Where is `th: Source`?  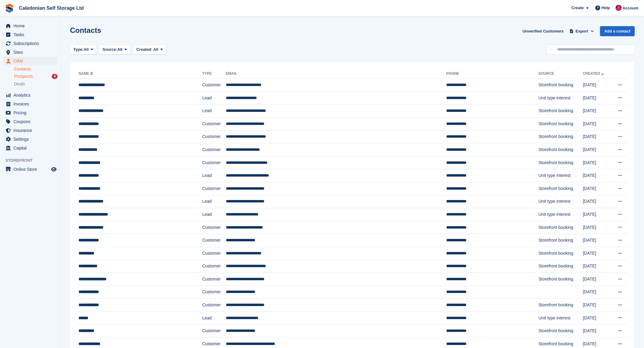 th: Source is located at coordinates (561, 74).